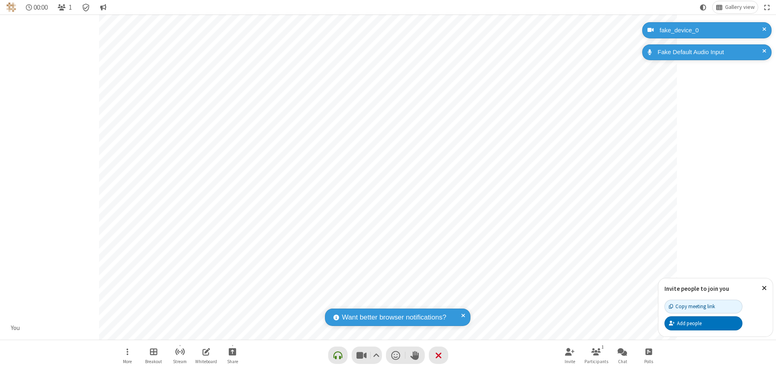 The width and height of the screenshot is (776, 370). Describe the element at coordinates (703, 323) in the screenshot. I see `button: Add people` at that location.